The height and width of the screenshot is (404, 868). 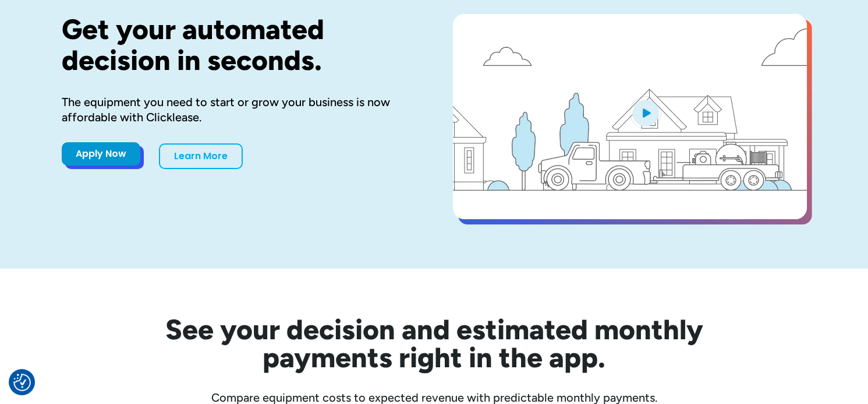 I want to click on button: Consent Preferences, so click(x=22, y=382).